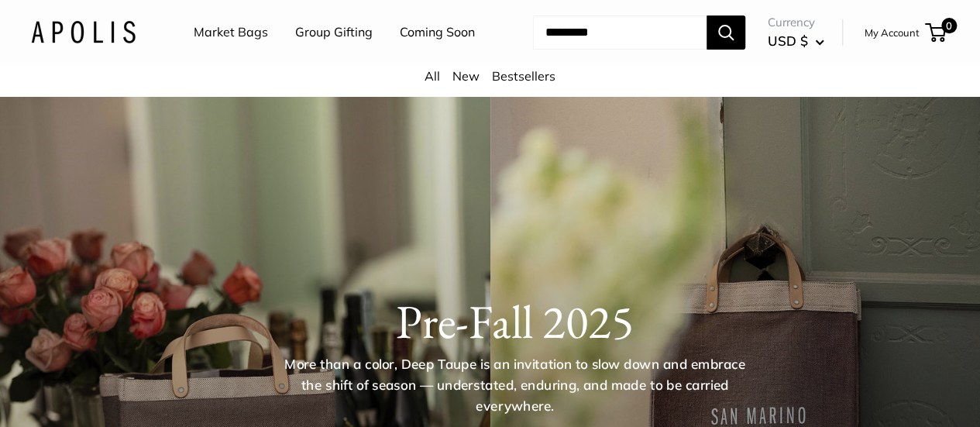 The image size is (980, 427). I want to click on input: Search..., so click(619, 33).